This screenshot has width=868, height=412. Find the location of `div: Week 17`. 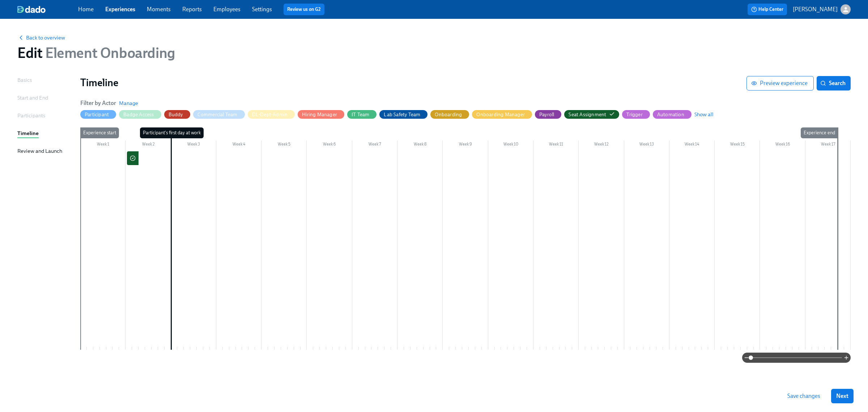

div: Week 17 is located at coordinates (828, 145).